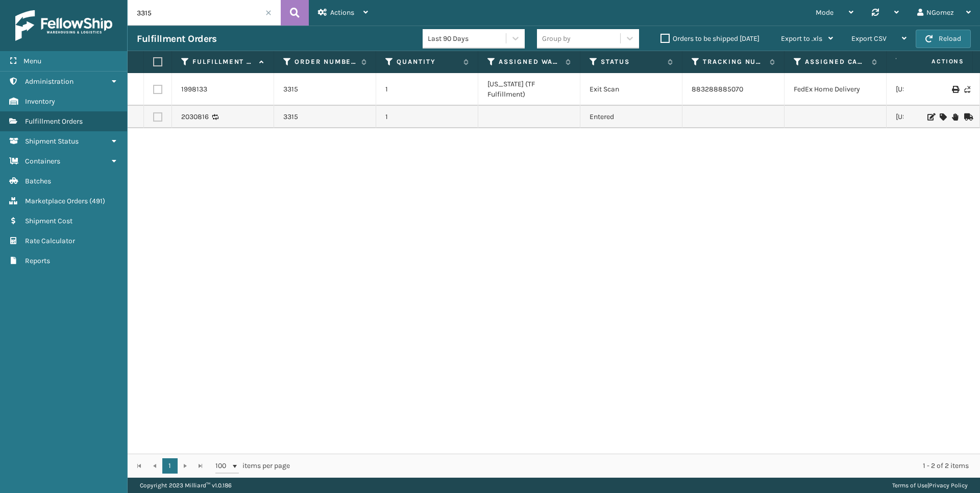 This screenshot has height=493, width=980. What do you see at coordinates (48, 220) in the screenshot?
I see `span: Shipment Cost` at bounding box center [48, 220].